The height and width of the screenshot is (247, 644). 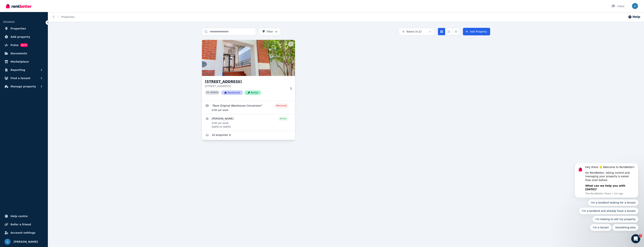 I want to click on img: RentBetter, so click(x=19, y=6).